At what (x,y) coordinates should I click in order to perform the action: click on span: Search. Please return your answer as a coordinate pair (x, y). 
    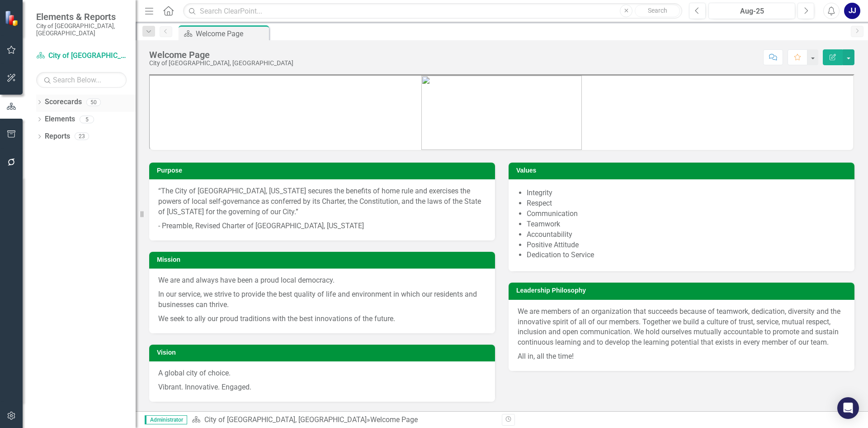
    Looking at the image, I should click on (658, 10).